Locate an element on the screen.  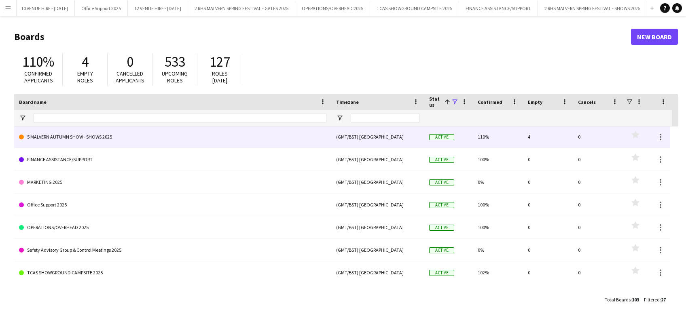
div: 102% is located at coordinates (498, 273).